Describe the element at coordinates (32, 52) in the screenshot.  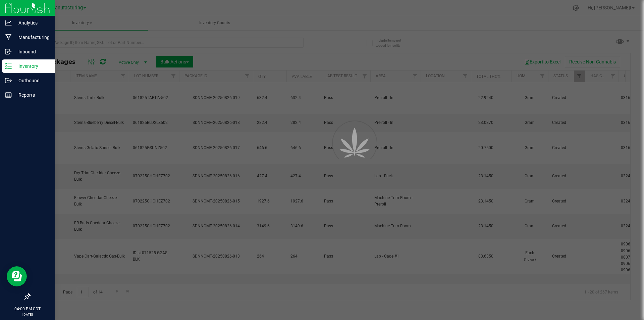
I see `p: Inbound` at that location.